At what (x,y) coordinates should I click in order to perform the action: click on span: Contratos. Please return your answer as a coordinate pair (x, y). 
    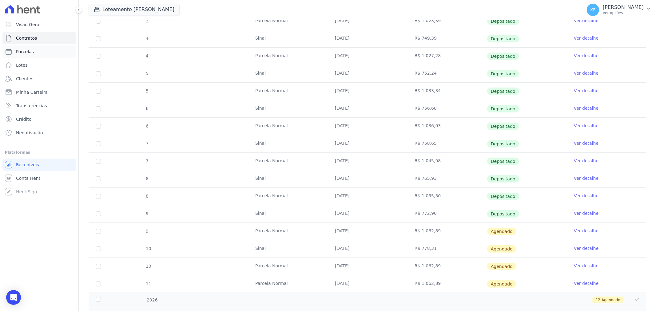
    Looking at the image, I should click on (26, 38).